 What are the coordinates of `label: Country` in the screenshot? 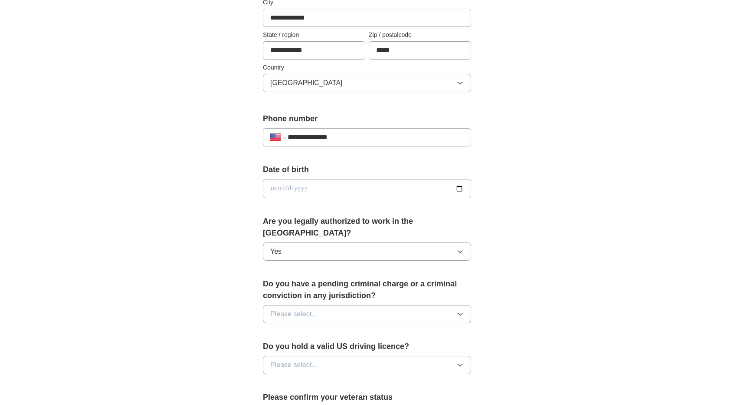 It's located at (367, 67).